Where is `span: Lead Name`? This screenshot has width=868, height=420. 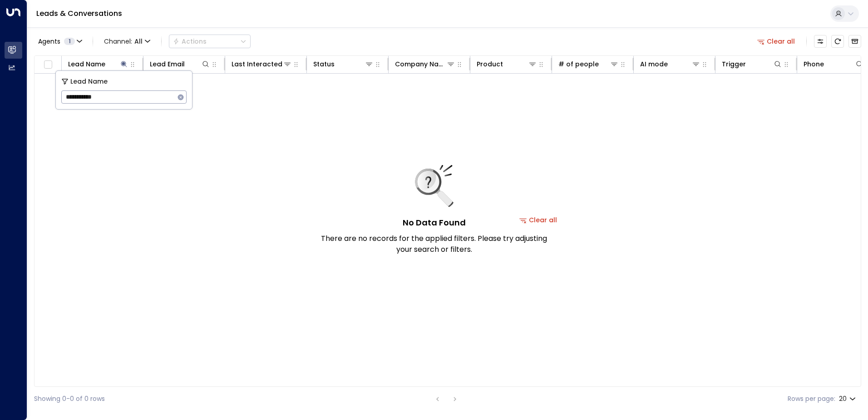
span: Lead Name is located at coordinates (89, 82).